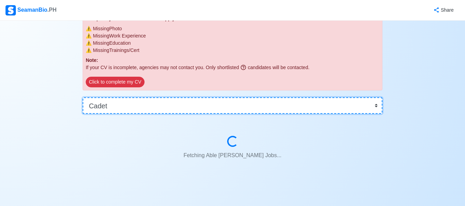  What do you see at coordinates (443, 10) in the screenshot?
I see `button: Share` at bounding box center [443, 10].